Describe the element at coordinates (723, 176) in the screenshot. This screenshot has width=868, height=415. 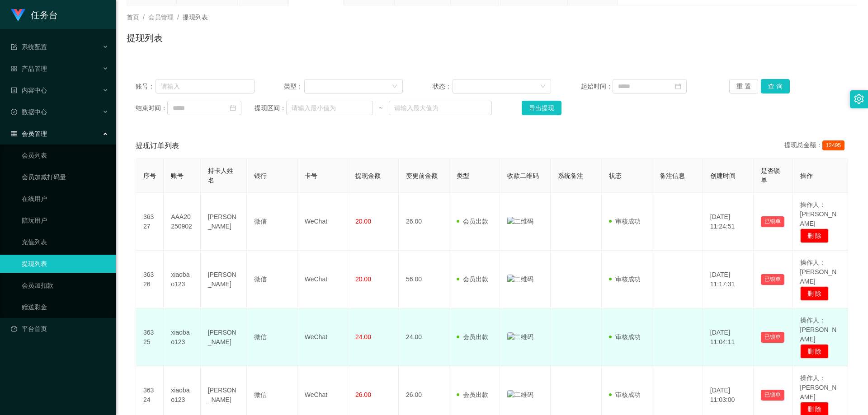
I see `span: 创建时间` at that location.